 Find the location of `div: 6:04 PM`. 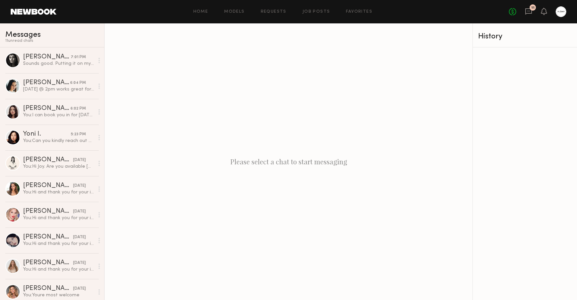

div: 6:04 PM is located at coordinates (78, 83).